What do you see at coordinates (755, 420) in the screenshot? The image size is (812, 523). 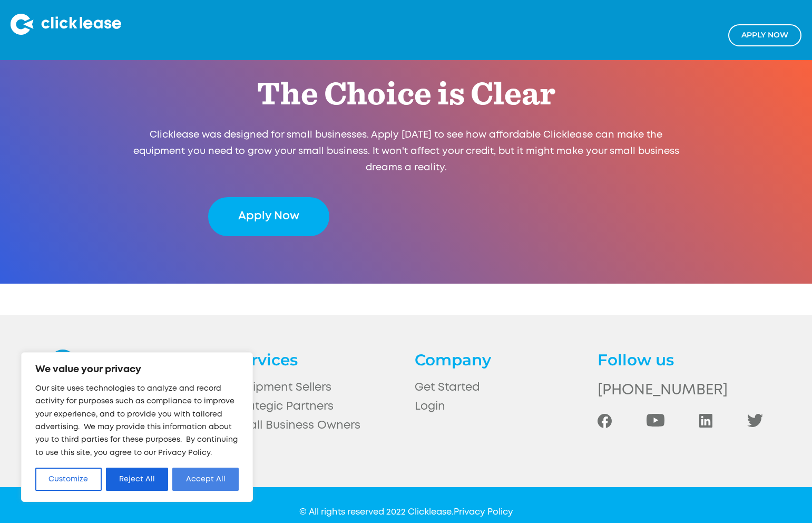 I see `img: Twitter Social Icon` at bounding box center [755, 420].